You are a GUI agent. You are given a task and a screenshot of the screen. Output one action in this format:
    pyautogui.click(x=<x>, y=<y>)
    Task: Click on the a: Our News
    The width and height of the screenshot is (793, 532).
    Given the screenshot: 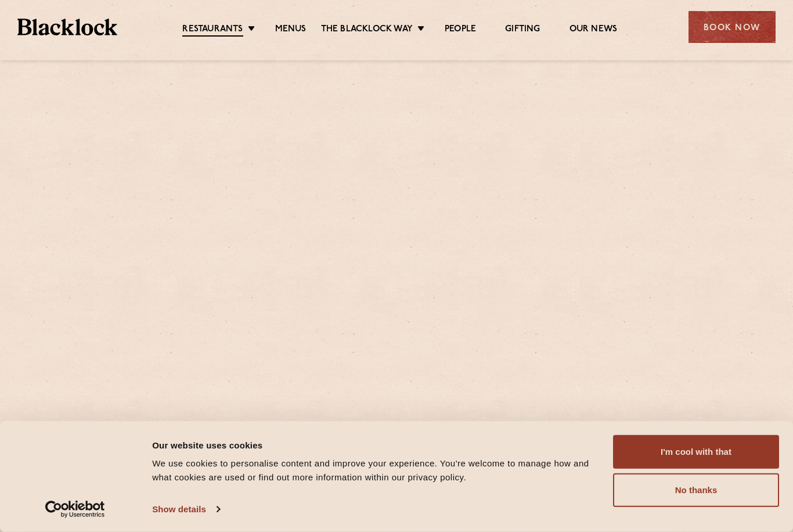 What is the action you would take?
    pyautogui.click(x=593, y=30)
    